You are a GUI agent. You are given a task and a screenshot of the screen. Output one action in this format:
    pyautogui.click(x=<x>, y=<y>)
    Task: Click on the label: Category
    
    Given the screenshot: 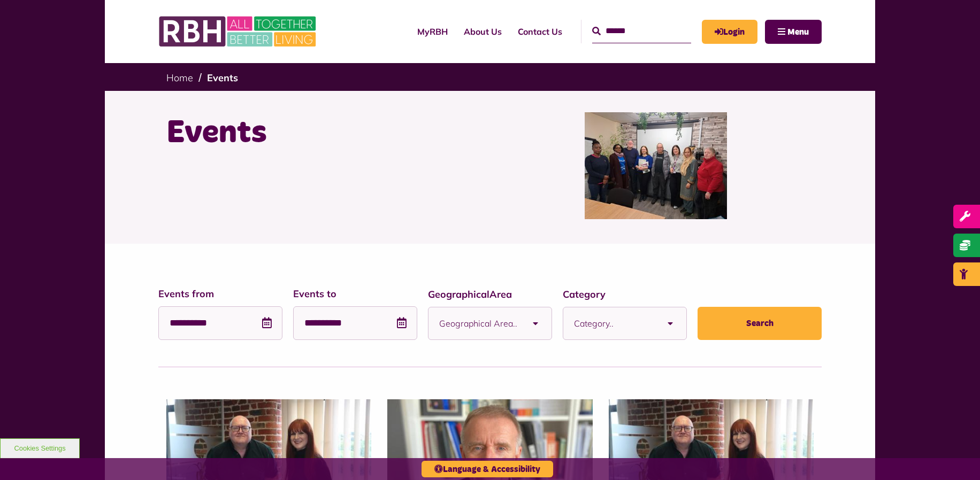 What is the action you would take?
    pyautogui.click(x=625, y=294)
    